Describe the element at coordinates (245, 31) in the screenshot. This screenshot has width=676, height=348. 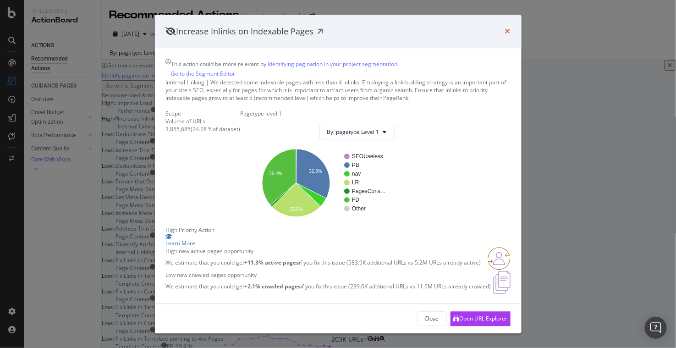
I see `span: Increase Inlinks on Indexable Pages` at that location.